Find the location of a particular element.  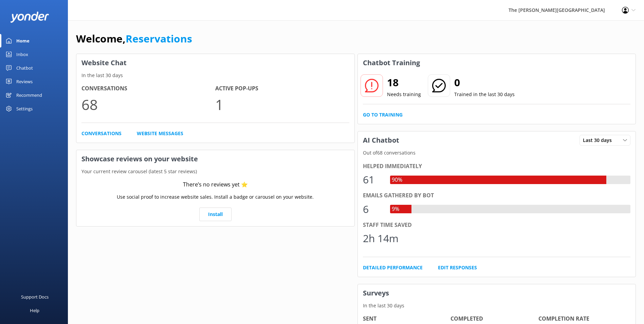

a: Reservations is located at coordinates (159, 38).